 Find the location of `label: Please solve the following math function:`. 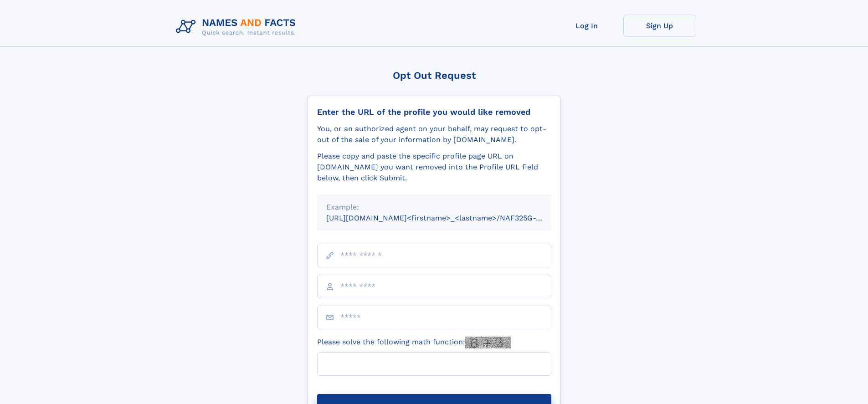

label: Please solve the following math function: is located at coordinates (414, 342).